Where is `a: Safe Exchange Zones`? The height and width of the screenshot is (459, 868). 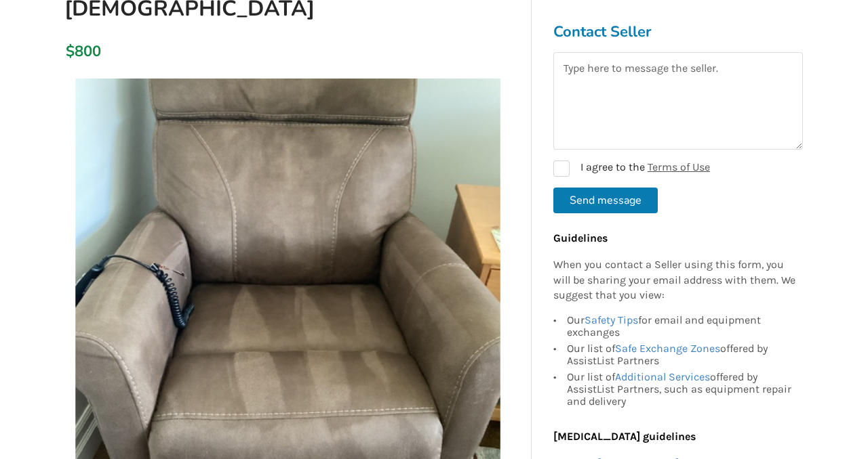 a: Safe Exchange Zones is located at coordinates (667, 349).